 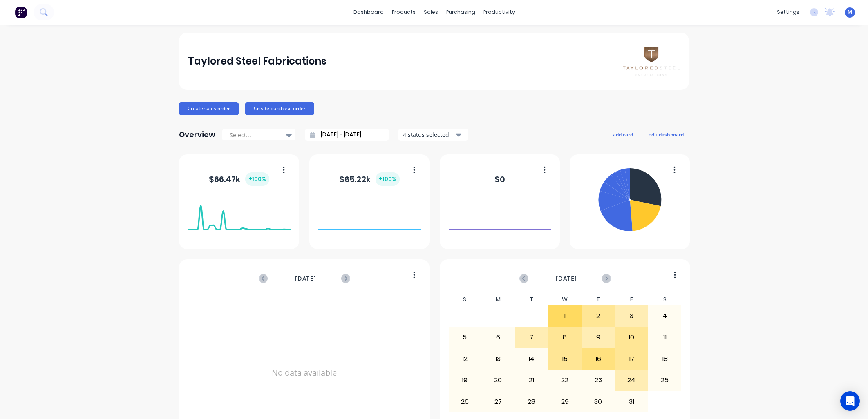 I want to click on span: M, so click(x=850, y=12).